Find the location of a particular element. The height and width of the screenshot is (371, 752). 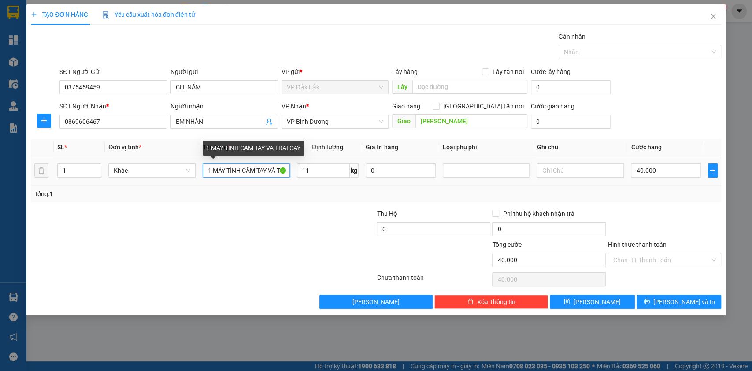

input: VD: Bàn, Ghế is located at coordinates (246, 171).